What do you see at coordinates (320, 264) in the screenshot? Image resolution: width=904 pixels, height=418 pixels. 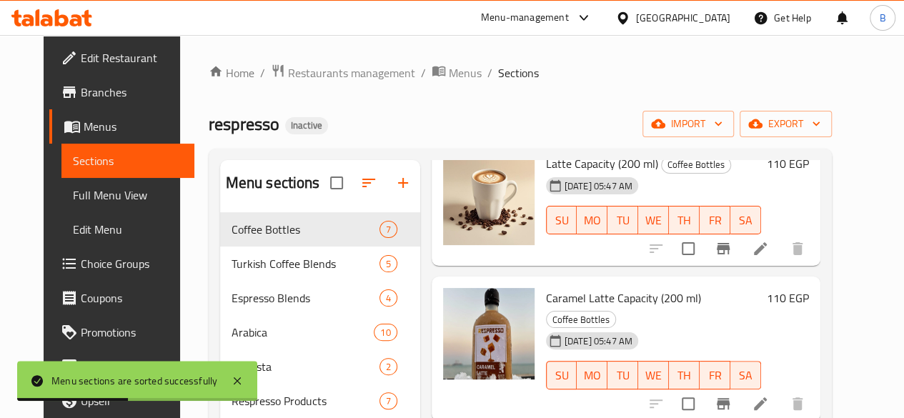 I see `div: Turkish Coffee Blends5` at bounding box center [320, 264].